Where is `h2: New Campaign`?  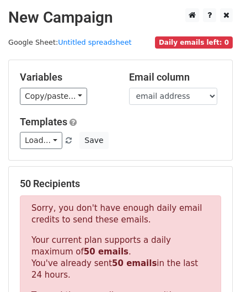 h2: New Campaign is located at coordinates (120, 18).